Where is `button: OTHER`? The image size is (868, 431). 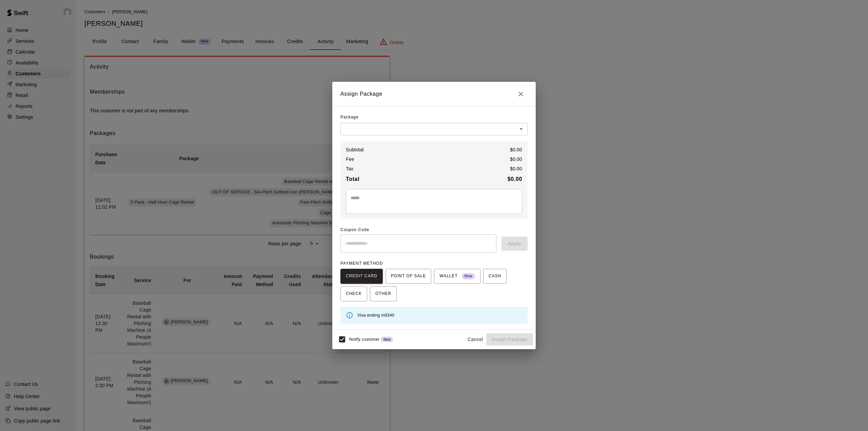
button: OTHER is located at coordinates (383, 294).